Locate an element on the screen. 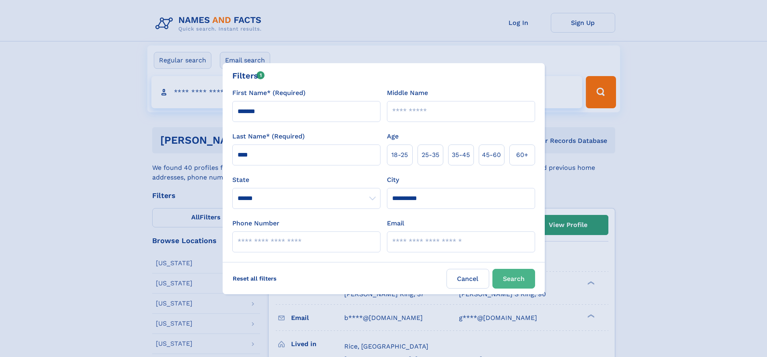 The image size is (767, 357). button: Search is located at coordinates (513, 278).